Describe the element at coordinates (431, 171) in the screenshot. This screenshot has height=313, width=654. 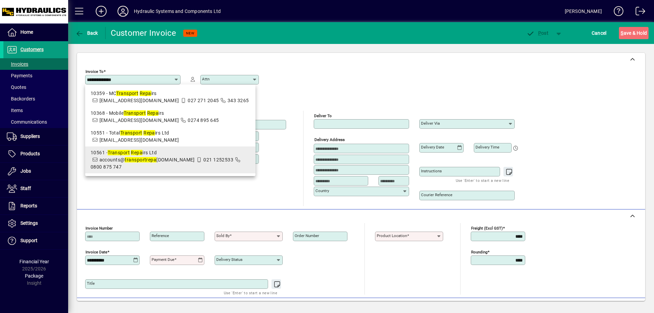
I see `mat-label: Instructions` at that location.